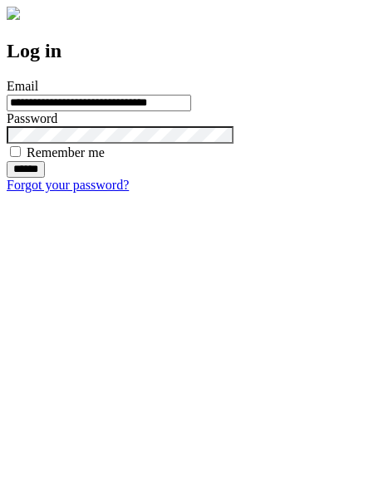 The height and width of the screenshot is (500, 374). I want to click on label: Email, so click(22, 86).